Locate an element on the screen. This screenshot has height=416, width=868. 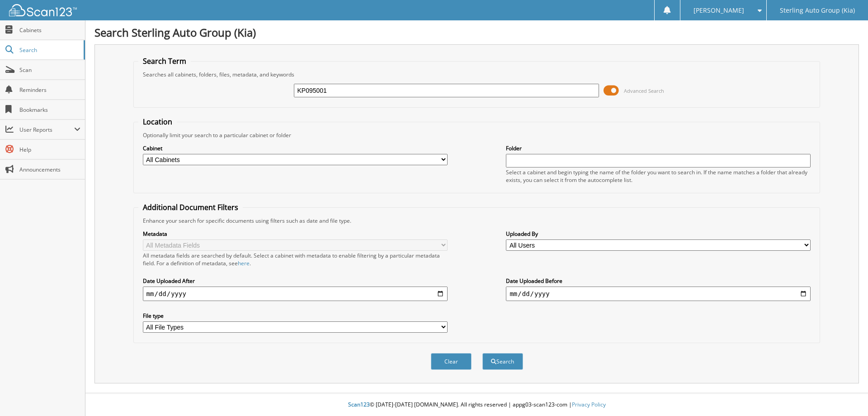
div: Chat Widget is located at coordinates (845, 394).